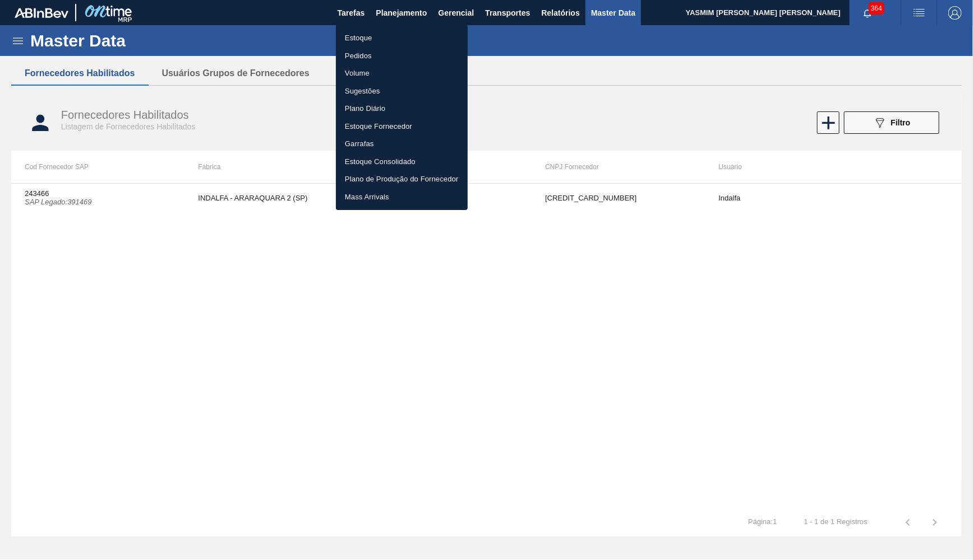  What do you see at coordinates (402, 144) in the screenshot?
I see `a: Garrafas` at bounding box center [402, 144].